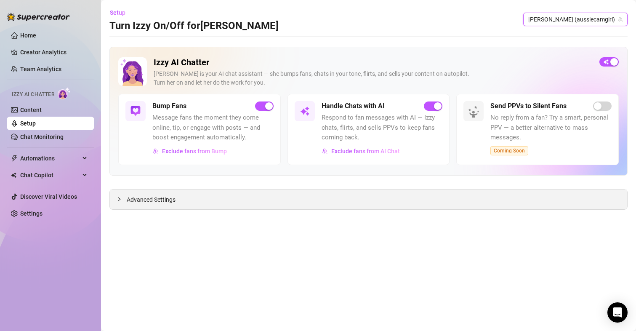 The image size is (636, 331). I want to click on span: team, so click(621, 19).